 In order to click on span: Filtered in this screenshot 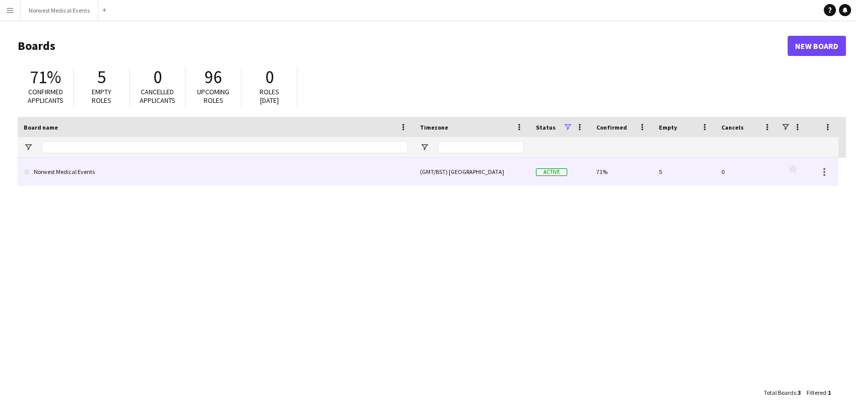, I will do `click(816, 392)`.